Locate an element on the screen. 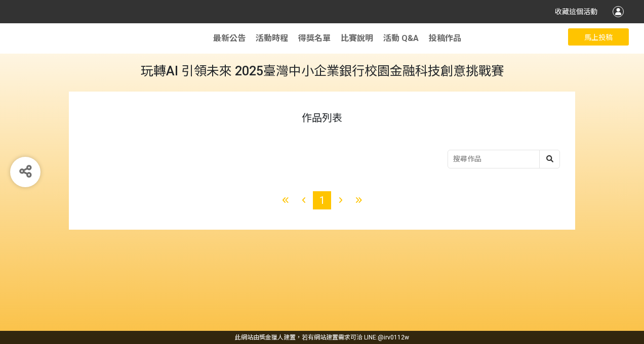 The height and width of the screenshot is (344, 644). a: 最新公告 is located at coordinates (229, 38).